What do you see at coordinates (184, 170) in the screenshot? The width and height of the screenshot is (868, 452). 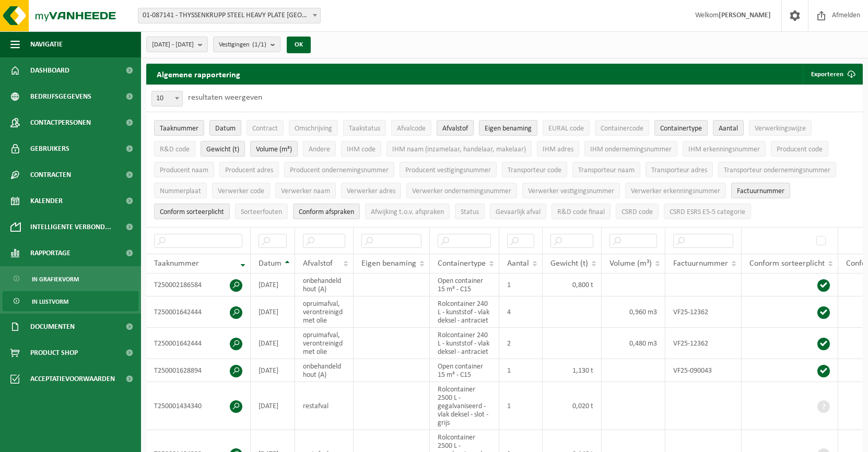 I see `span: Producent naam` at bounding box center [184, 170].